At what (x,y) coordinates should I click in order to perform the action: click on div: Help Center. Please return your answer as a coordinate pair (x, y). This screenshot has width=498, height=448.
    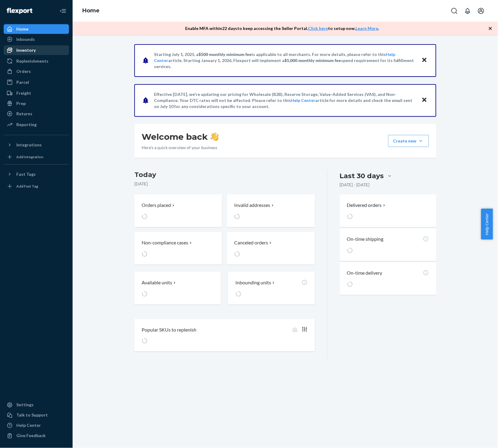
    Looking at the image, I should click on (29, 426).